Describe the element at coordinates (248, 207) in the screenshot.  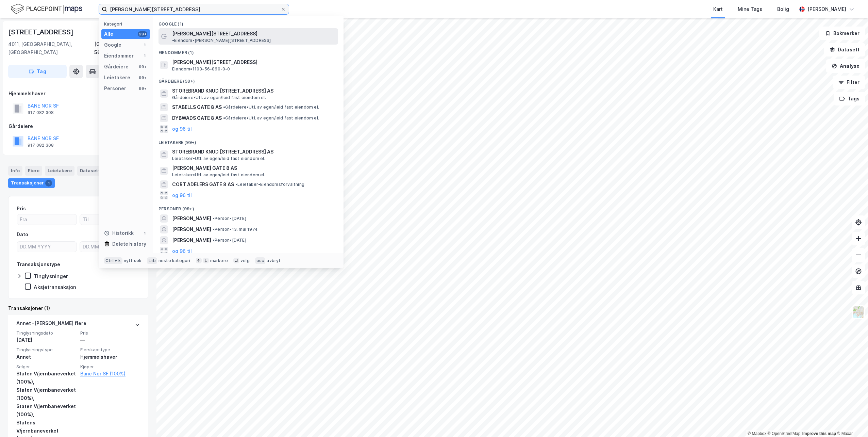
I see `div: Personer (99+)` at that location.